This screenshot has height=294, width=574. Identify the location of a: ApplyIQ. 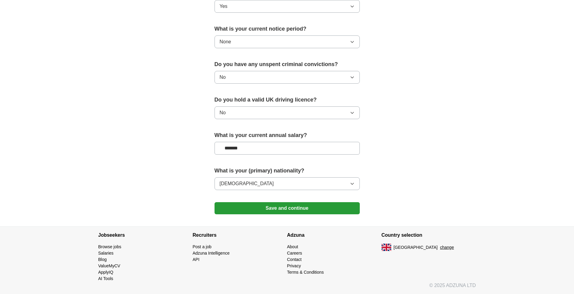
(106, 272).